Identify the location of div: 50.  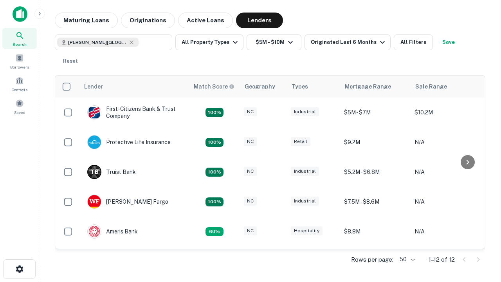
(406, 259).